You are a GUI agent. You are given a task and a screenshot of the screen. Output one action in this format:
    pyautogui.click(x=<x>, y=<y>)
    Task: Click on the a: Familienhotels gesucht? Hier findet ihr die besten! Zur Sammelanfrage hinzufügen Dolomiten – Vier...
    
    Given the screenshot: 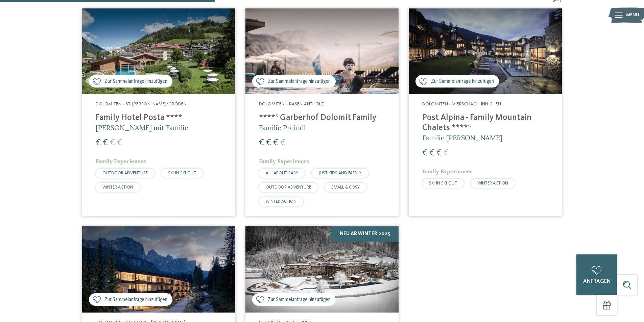 What is the action you would take?
    pyautogui.click(x=485, y=112)
    